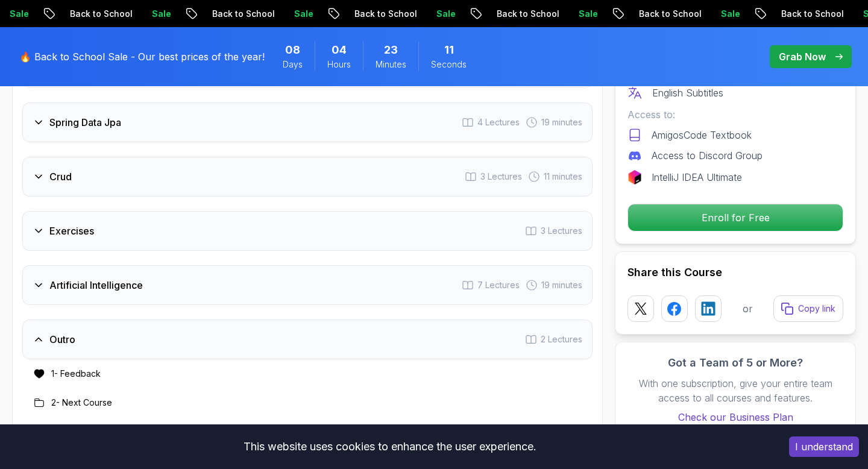  Describe the element at coordinates (697, 177) in the screenshot. I see `p: IntelliJ IDEA Ultimate` at that location.